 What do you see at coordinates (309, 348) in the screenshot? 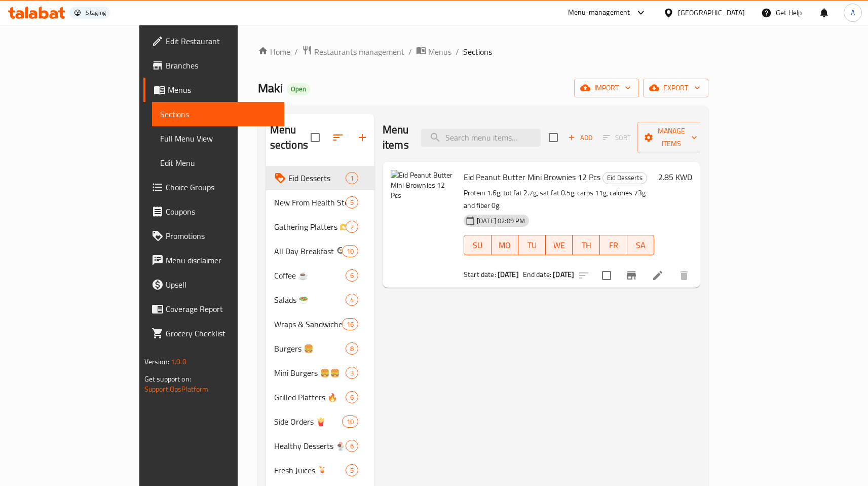
I see `span: Burgers 🍔` at bounding box center [309, 348].